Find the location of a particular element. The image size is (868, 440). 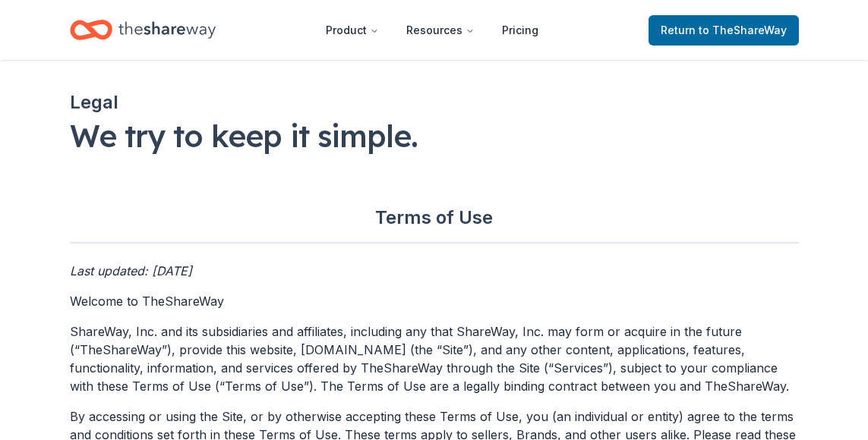

button: Product is located at coordinates (353, 31).